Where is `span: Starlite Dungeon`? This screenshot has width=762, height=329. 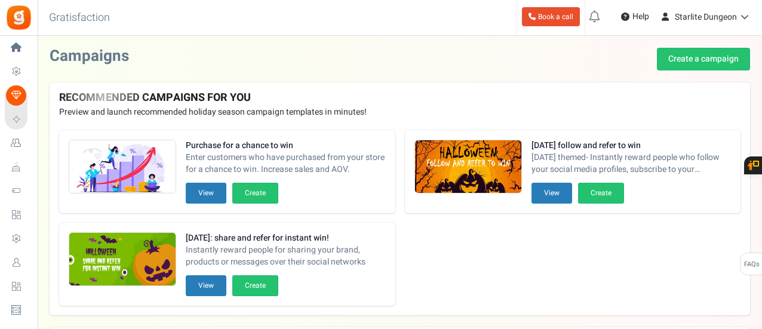 span: Starlite Dungeon is located at coordinates (706, 17).